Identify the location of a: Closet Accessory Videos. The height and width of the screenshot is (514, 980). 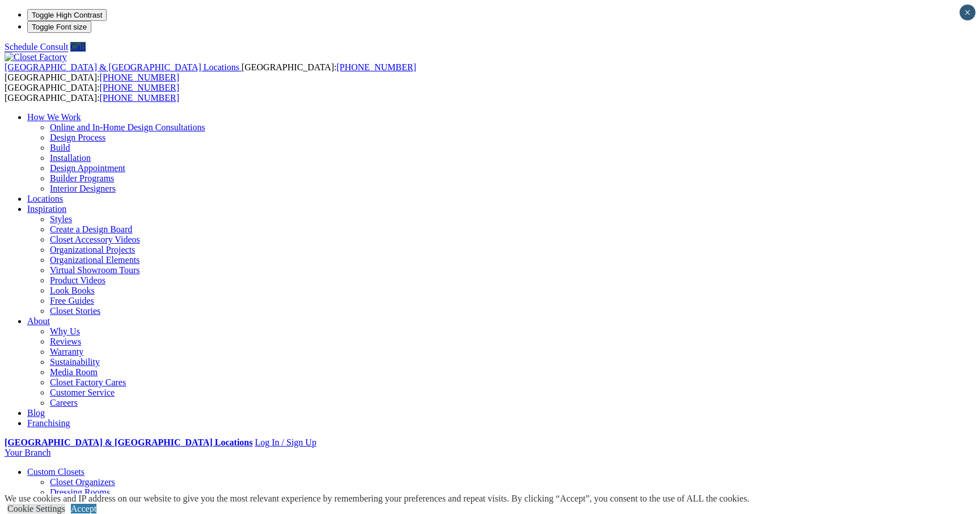
(95, 240).